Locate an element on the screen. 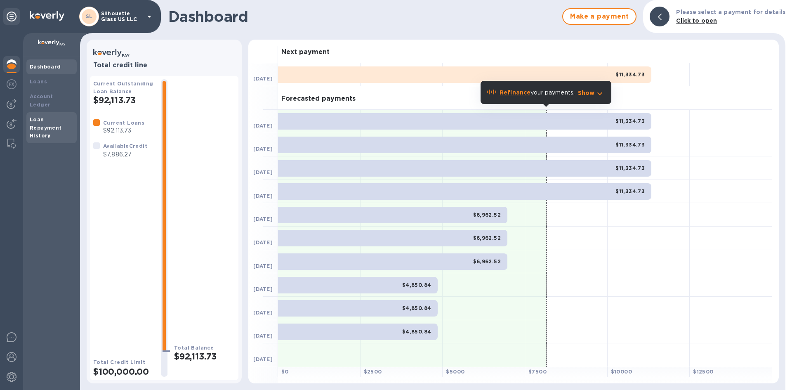  p: Silhouette Glass US LLC is located at coordinates (122, 17).